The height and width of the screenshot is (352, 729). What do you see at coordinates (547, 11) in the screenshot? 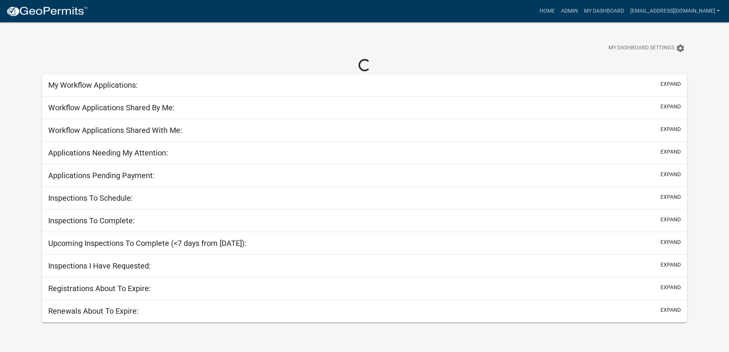
I see `a: Home` at bounding box center [547, 11].